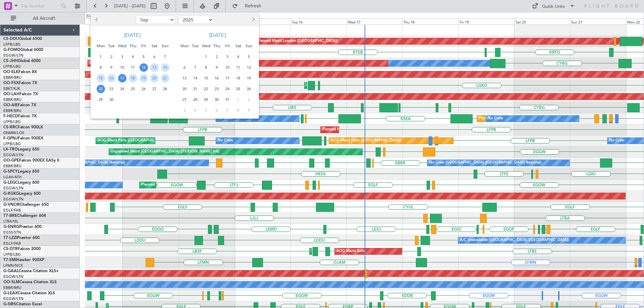 The image size is (644, 308). Describe the element at coordinates (195, 100) in the screenshot. I see `div: 28-10-2025` at that location.